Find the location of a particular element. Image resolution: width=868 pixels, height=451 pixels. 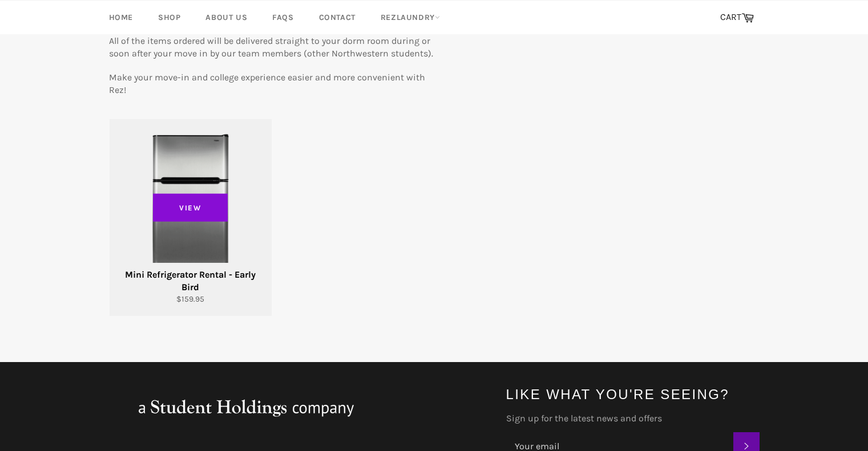

img: aStudentHoldingsNFPcompany_large.png is located at coordinates (246, 408).